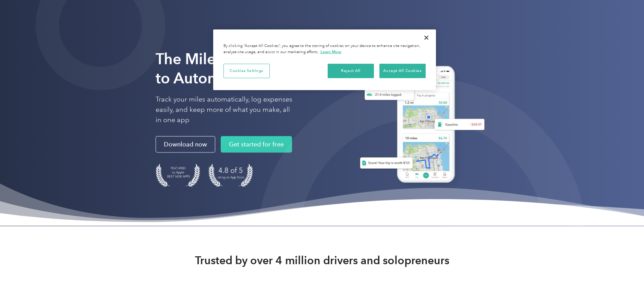 This screenshot has height=294, width=644. Describe the element at coordinates (322, 260) in the screenshot. I see `strong: Trusted by over 4 million drivers and solopreneurs` at that location.